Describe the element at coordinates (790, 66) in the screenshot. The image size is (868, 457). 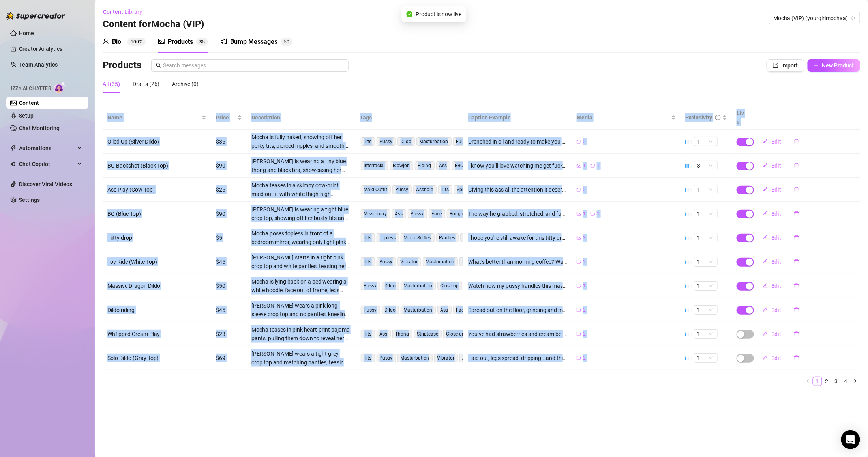
I see `span: Import` at that location.